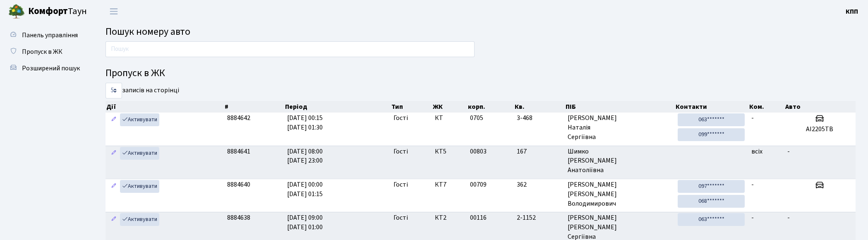 The height and width of the screenshot is (240, 868). What do you see at coordinates (851, 12) in the screenshot?
I see `a: КПП` at bounding box center [851, 12].